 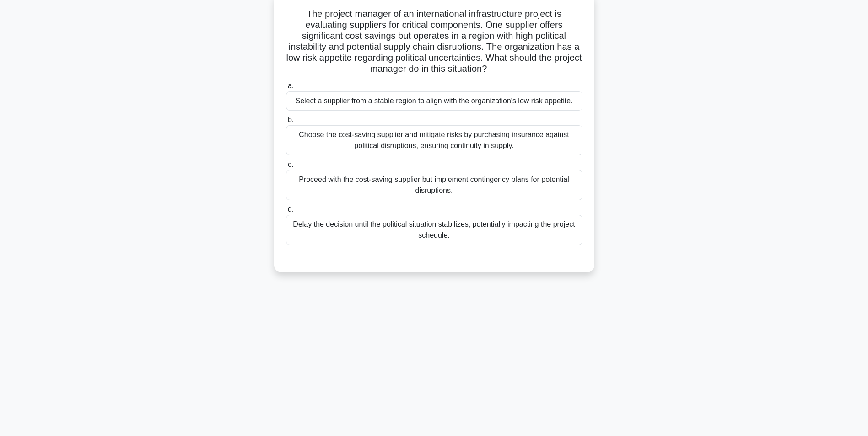 I want to click on div: Select a supplier from a stable region to align with the organization's low risk appetite., so click(x=434, y=101).